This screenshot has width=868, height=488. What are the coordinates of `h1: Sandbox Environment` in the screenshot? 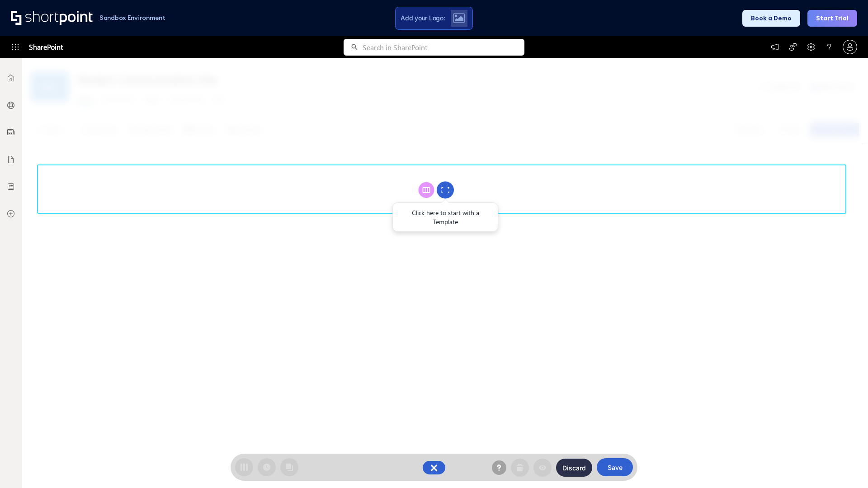 It's located at (132, 18).